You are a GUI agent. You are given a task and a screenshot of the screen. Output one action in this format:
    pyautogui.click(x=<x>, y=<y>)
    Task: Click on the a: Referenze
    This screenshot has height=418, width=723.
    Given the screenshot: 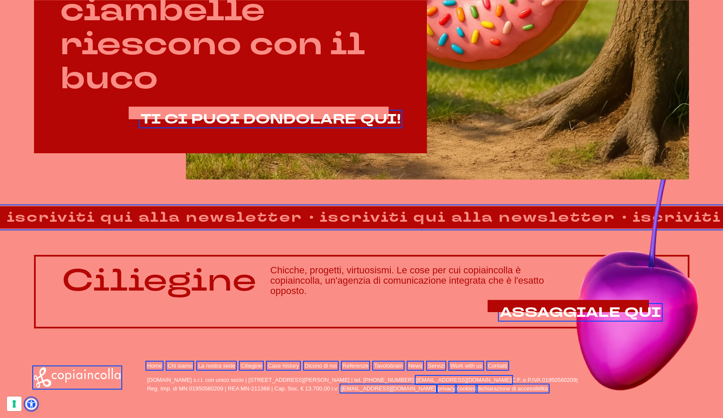 What is the action you would take?
    pyautogui.click(x=355, y=365)
    